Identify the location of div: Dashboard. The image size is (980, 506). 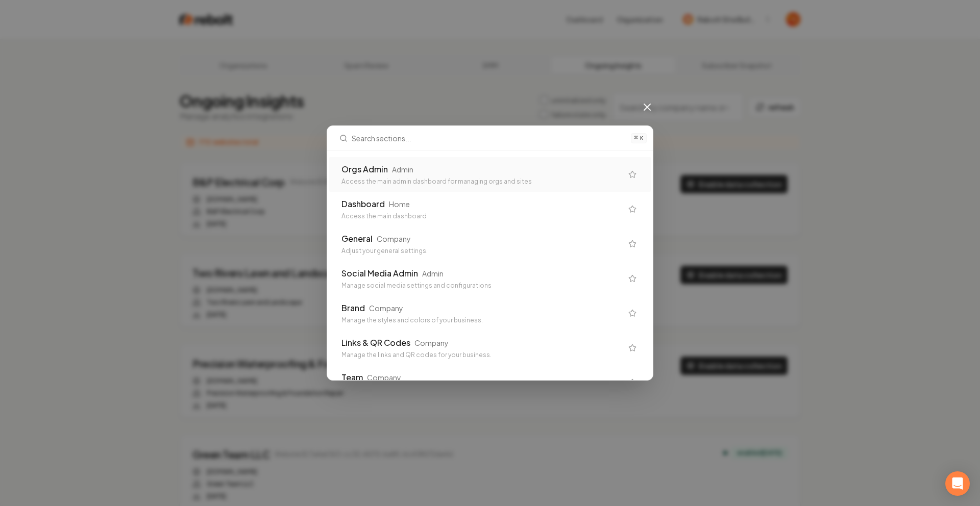
(363, 204).